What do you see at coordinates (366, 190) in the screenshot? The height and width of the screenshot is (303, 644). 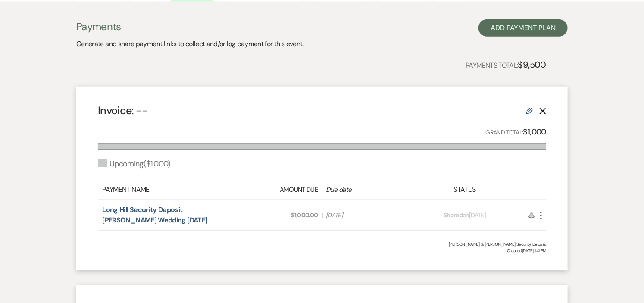 I see `div: Due date` at bounding box center [366, 190].